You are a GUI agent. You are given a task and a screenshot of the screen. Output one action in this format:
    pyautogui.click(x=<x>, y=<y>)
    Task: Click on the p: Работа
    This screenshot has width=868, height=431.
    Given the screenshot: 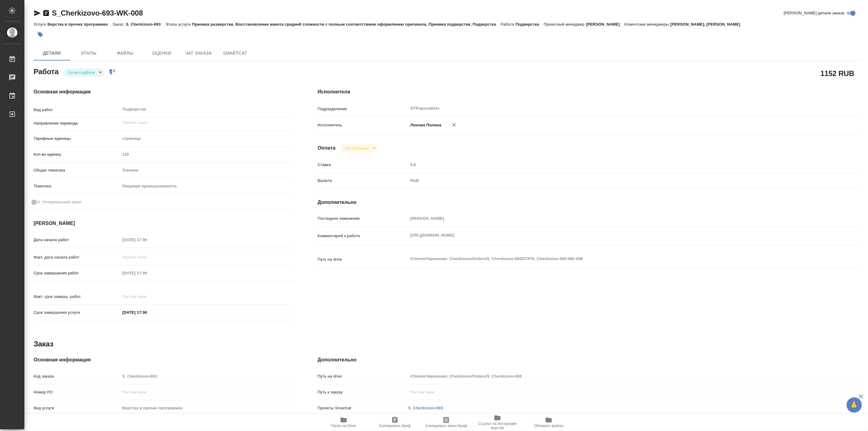 What is the action you would take?
    pyautogui.click(x=508, y=24)
    